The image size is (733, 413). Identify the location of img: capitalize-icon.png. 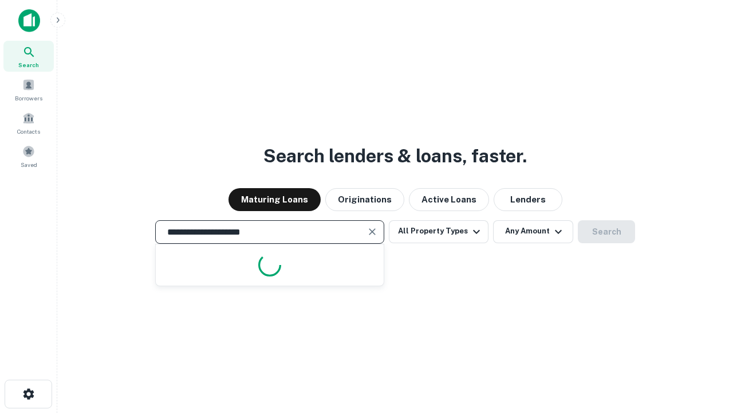
(29, 21).